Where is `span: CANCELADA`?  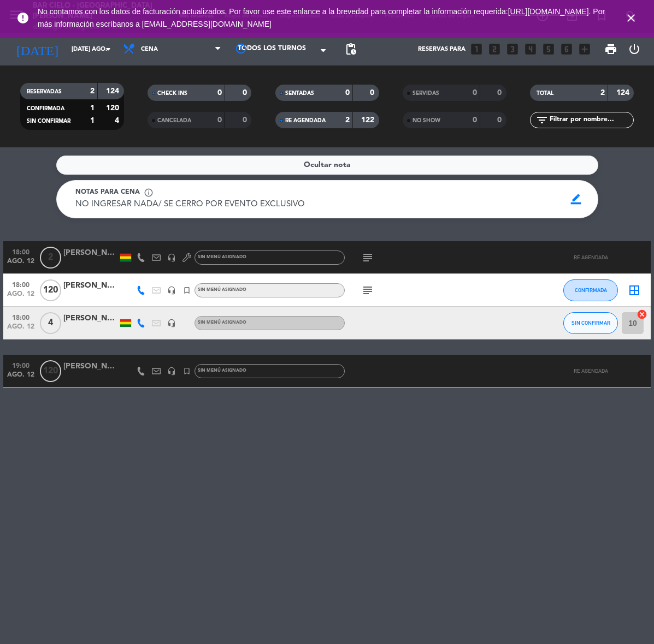
span: CANCELADA is located at coordinates (174, 121).